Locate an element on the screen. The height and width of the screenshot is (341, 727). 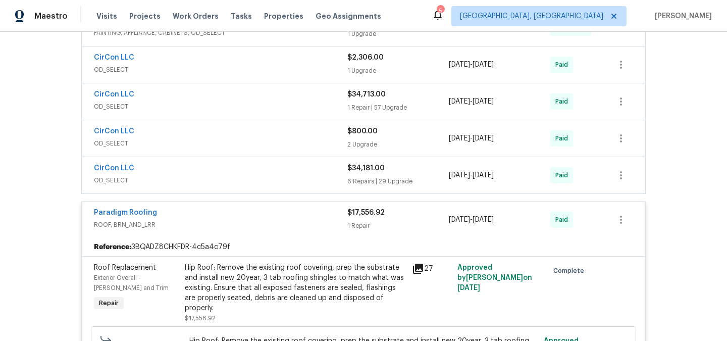
span: ROOF, BRN_AND_LRR is located at coordinates (221, 225).